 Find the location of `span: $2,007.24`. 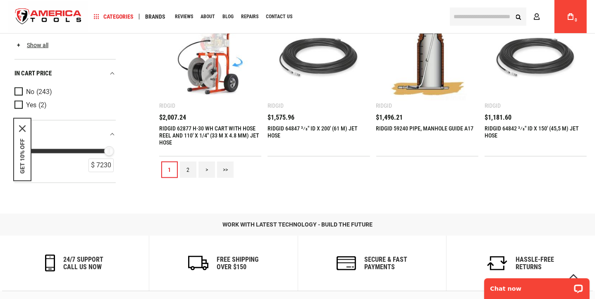

span: $2,007.24 is located at coordinates (173, 117).